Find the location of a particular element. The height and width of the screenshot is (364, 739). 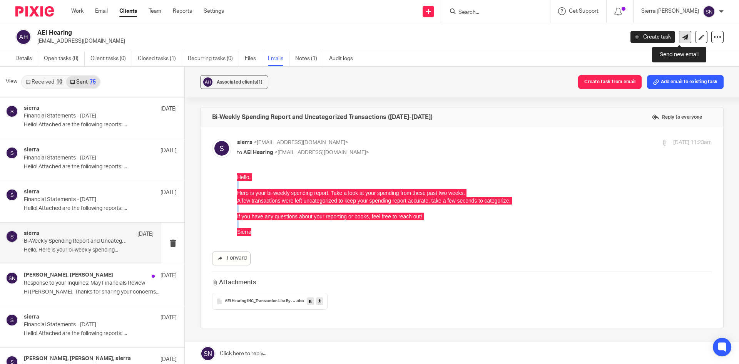

label: Reply to everyone is located at coordinates (677, 117).